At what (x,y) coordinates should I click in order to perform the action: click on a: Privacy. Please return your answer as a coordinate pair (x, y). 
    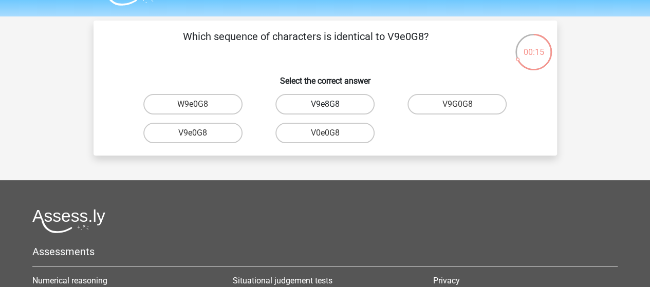
    Looking at the image, I should click on (446, 280).